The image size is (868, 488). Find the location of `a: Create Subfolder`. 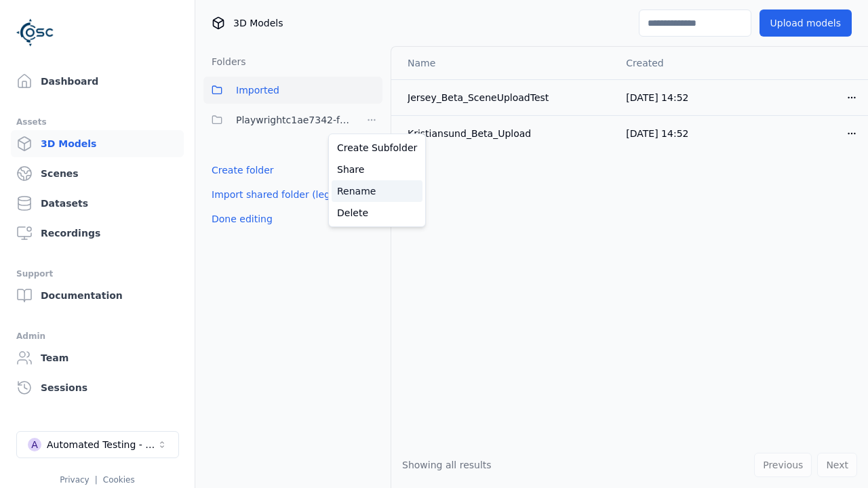

a: Create Subfolder is located at coordinates (377, 148).